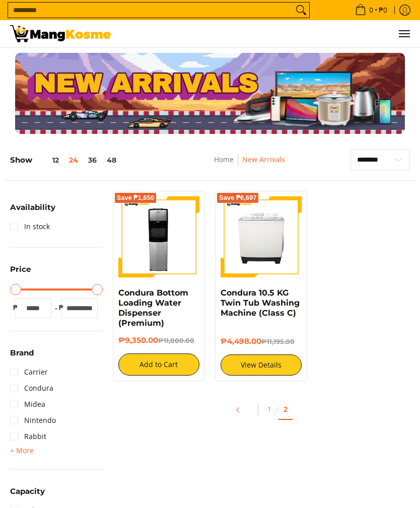  I want to click on button: Add to Cart, so click(159, 365).